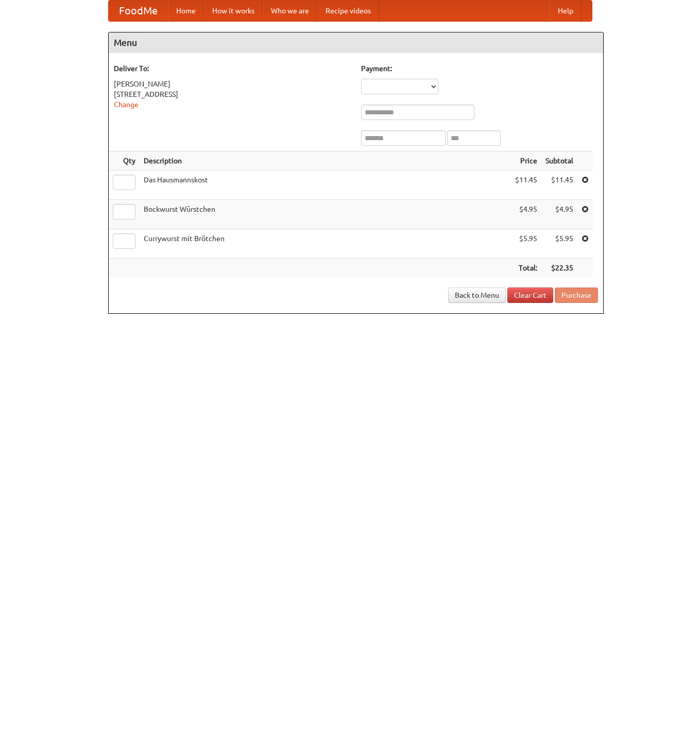 This screenshot has height=729, width=700. What do you see at coordinates (526, 161) in the screenshot?
I see `th: Price` at bounding box center [526, 161].